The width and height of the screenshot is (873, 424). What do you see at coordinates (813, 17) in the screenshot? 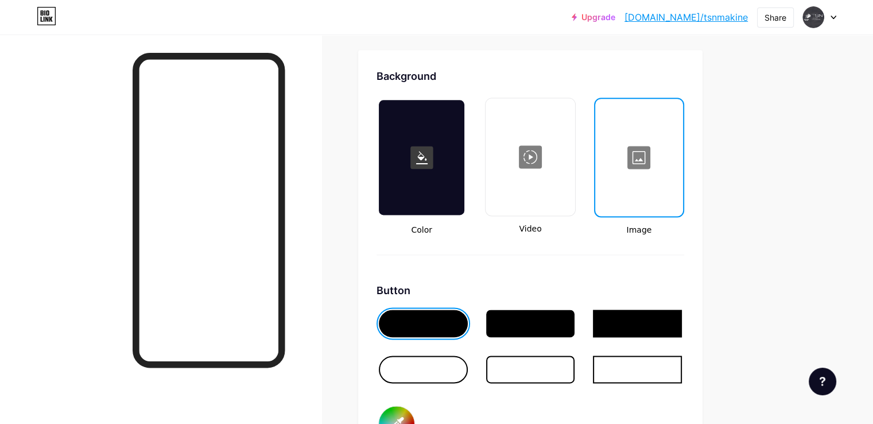
I see `img: tsnmakine` at bounding box center [813, 17].